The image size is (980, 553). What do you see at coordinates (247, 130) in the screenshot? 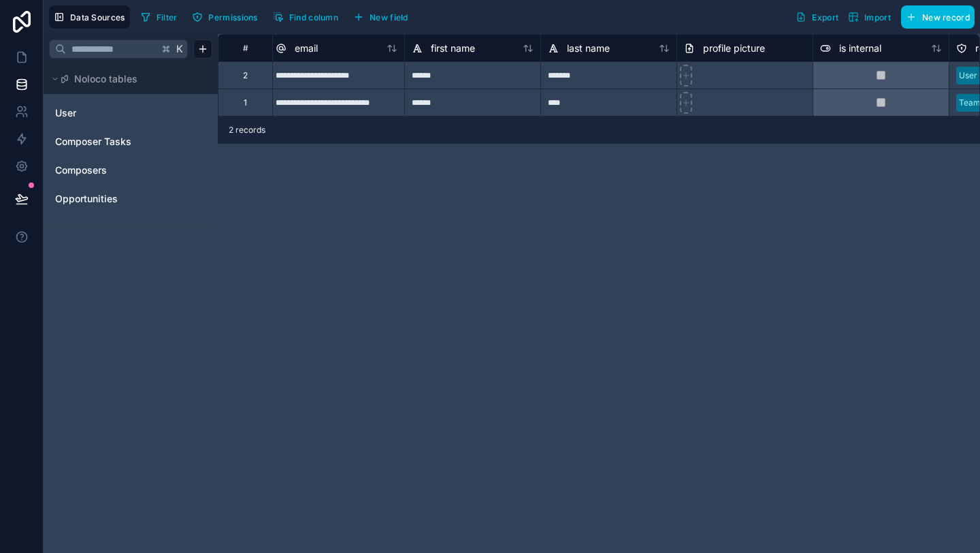
I see `span: 2 records` at bounding box center [247, 130].